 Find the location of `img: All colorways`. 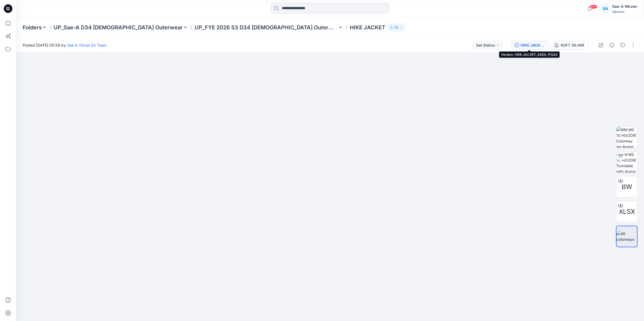

img: All colorways is located at coordinates (627, 236).